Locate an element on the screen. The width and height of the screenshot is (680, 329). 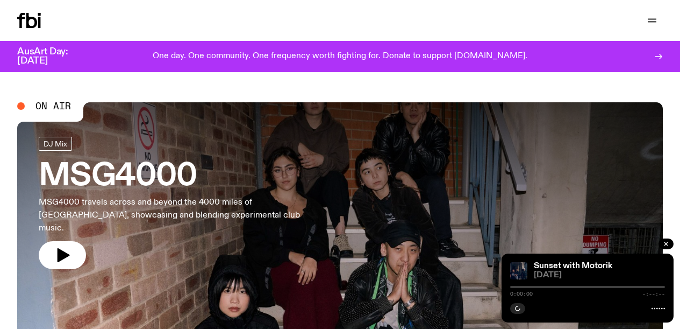
span: DJ Mix is located at coordinates (55, 143).